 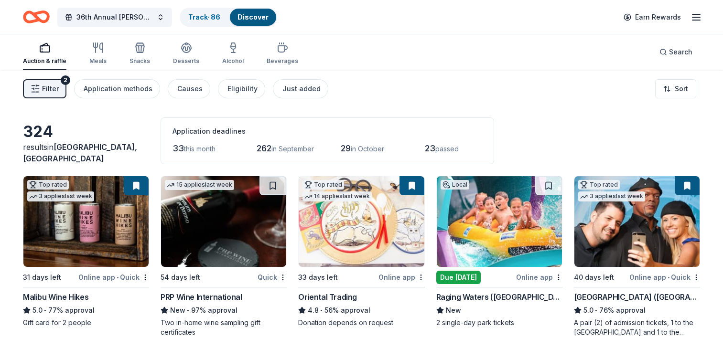 What do you see at coordinates (499, 323) in the screenshot?
I see `div: 2 single-day park tickets` at bounding box center [499, 323].